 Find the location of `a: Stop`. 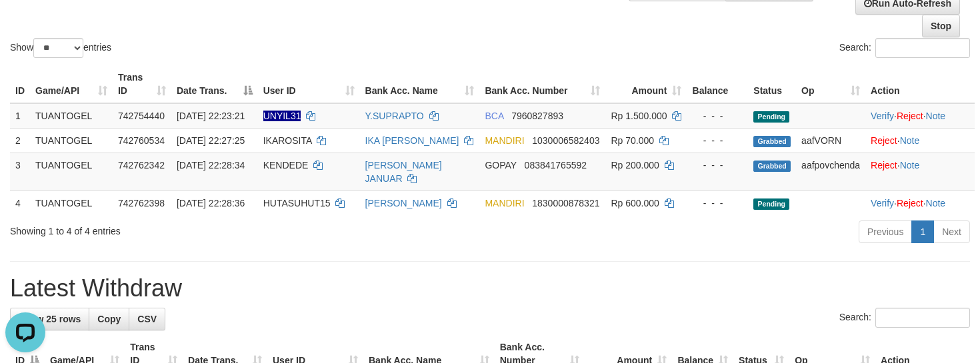

a: Stop is located at coordinates (940, 26).